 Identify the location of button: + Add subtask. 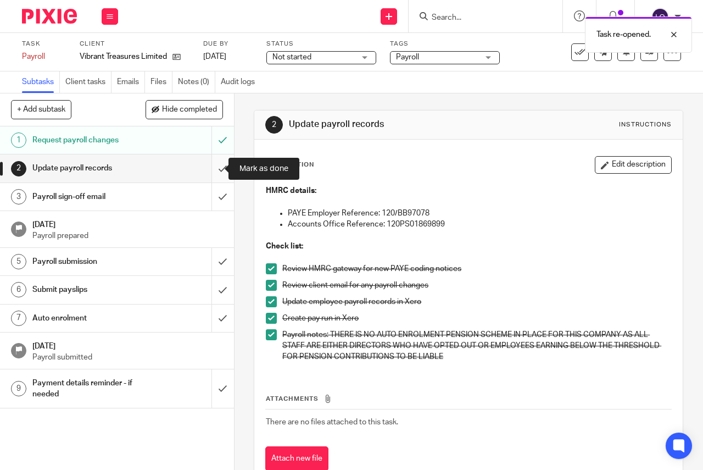
(41, 109).